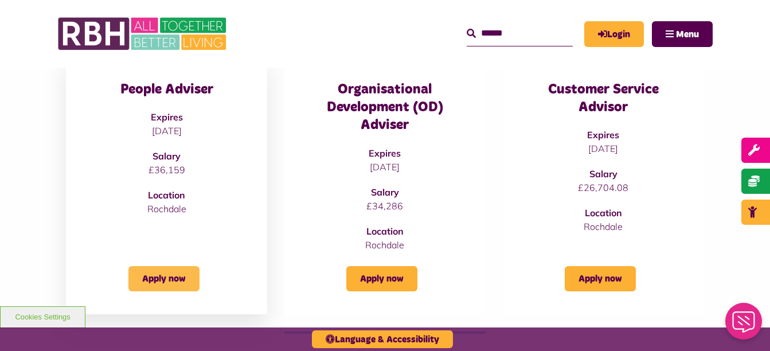  I want to click on img: RBH, so click(143, 34).